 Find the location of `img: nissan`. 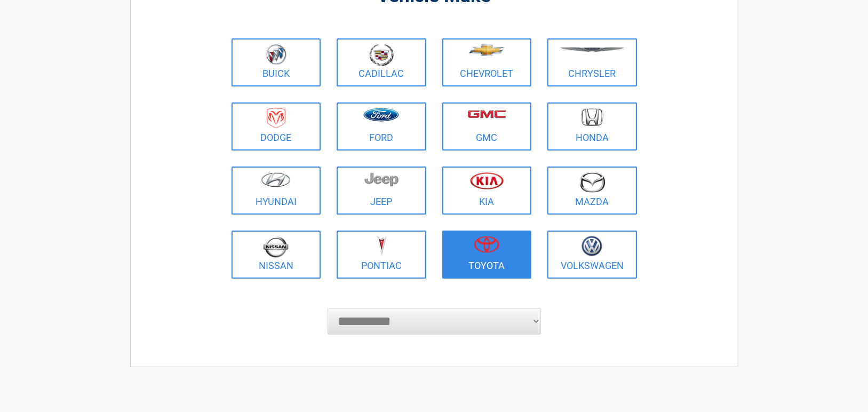

img: nissan is located at coordinates (276, 247).